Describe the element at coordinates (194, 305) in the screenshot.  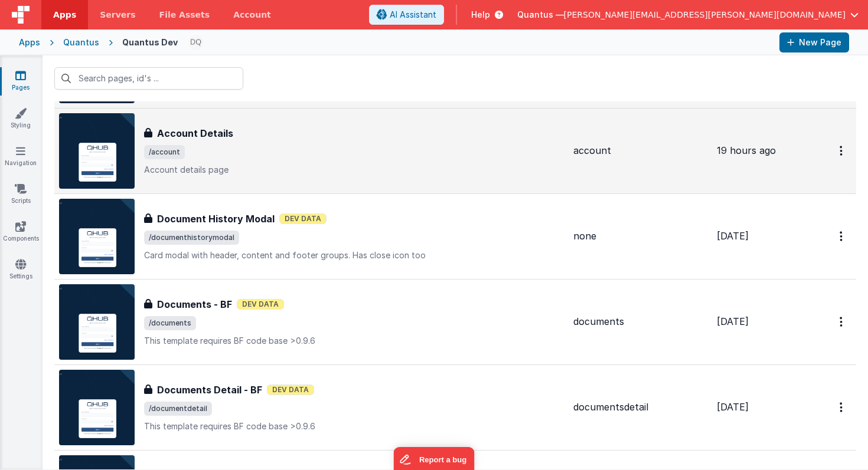
I see `h3: Documents - BF` at that location.